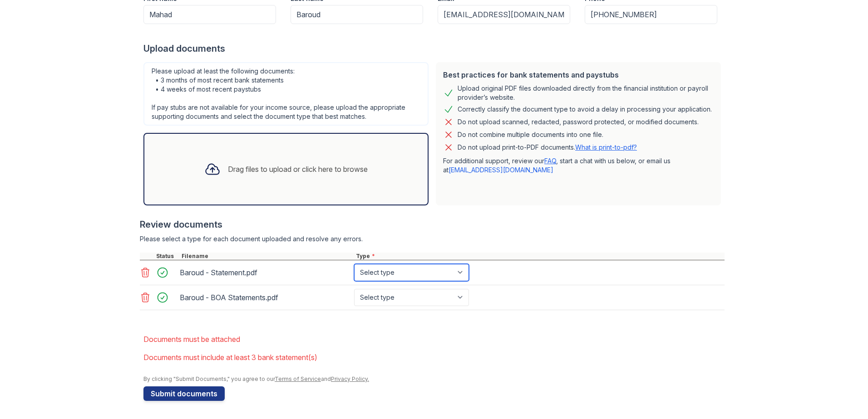 Image resolution: width=868 pixels, height=419 pixels. What do you see at coordinates (286, 94) in the screenshot?
I see `div: Please upload at least the following documents: • 3 months of most recent bank statements • 4 wee...` at bounding box center [286, 94].